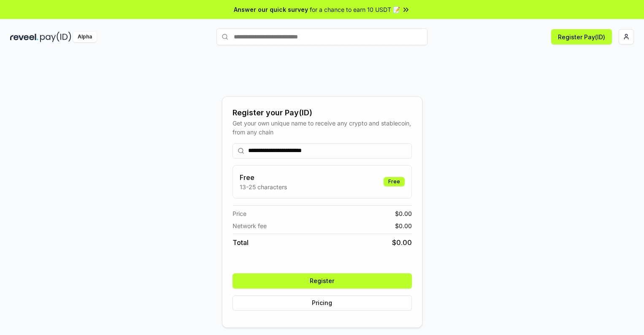 The height and width of the screenshot is (335, 644). I want to click on button: Pricing, so click(322, 302).